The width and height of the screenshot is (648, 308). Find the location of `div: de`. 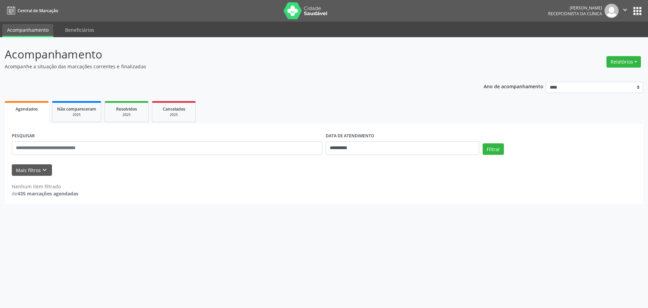

div: de is located at coordinates (45, 193).